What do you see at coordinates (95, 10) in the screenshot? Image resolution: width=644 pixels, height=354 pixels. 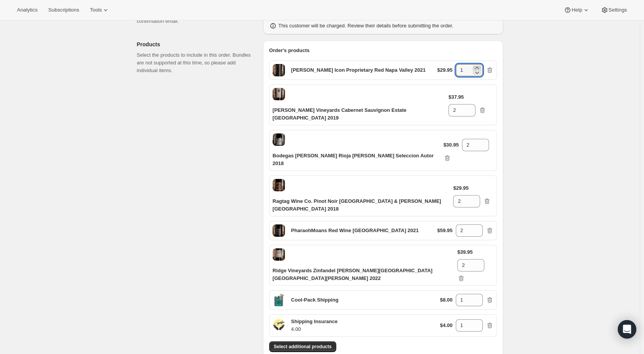 I see `span: Tools` at bounding box center [95, 10].